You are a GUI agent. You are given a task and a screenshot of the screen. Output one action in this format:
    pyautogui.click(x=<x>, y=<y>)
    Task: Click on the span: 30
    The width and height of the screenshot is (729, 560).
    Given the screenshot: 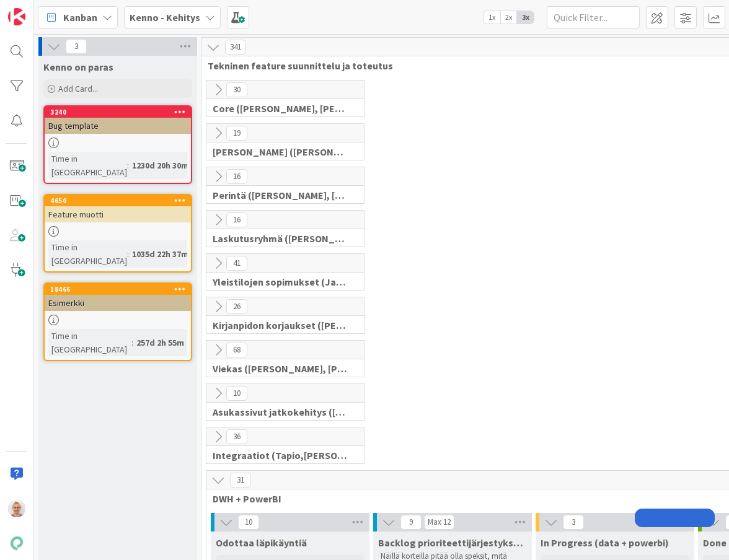 What is the action you would take?
    pyautogui.click(x=237, y=90)
    